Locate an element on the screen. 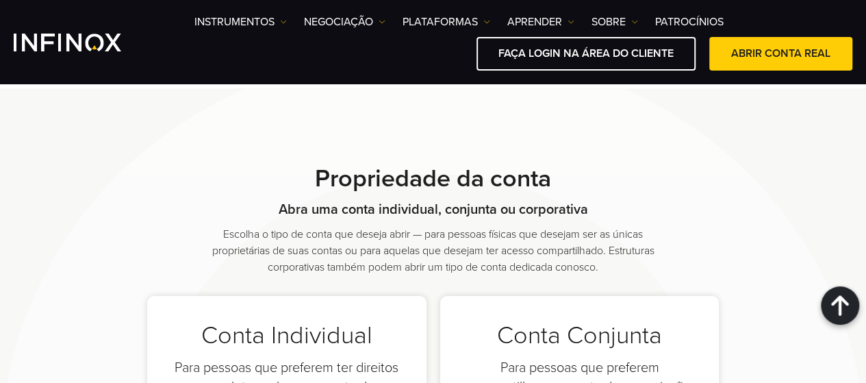  font: Abra uma conta individual, conjunta ou corporativa is located at coordinates (433, 209).